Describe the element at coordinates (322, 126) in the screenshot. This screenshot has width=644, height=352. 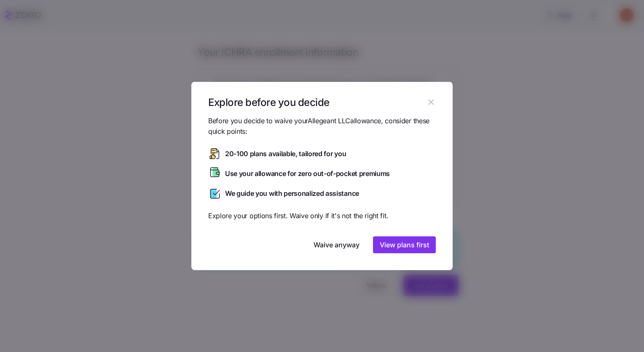
I see `span: Before you decide to waive your Allegeant LLC allowance, consider these quick points:` at that location.